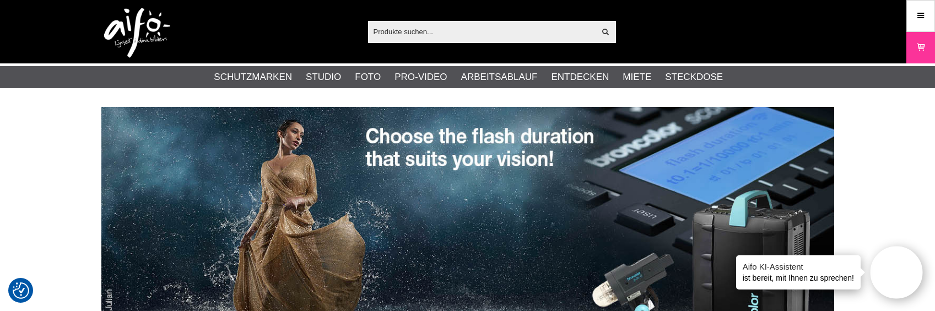  Describe the element at coordinates (253, 77) in the screenshot. I see `a: Schutzmarken` at that location.